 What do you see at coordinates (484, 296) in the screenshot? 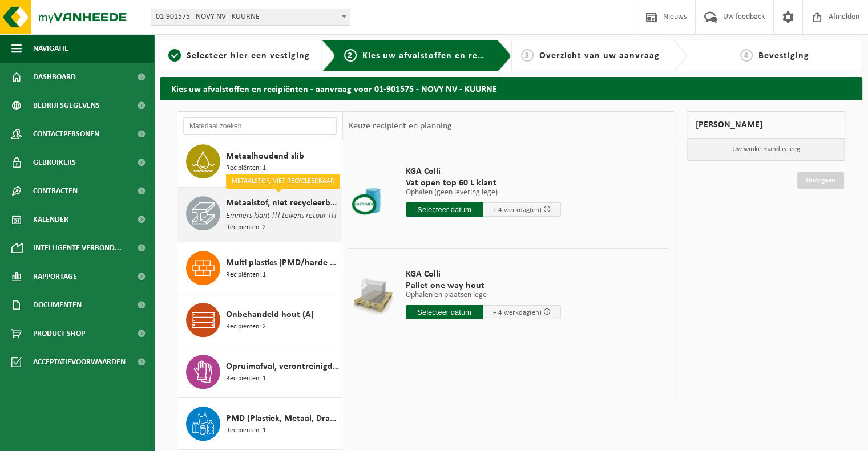
I see `p: Ophalen en plaatsen lege` at bounding box center [484, 296].